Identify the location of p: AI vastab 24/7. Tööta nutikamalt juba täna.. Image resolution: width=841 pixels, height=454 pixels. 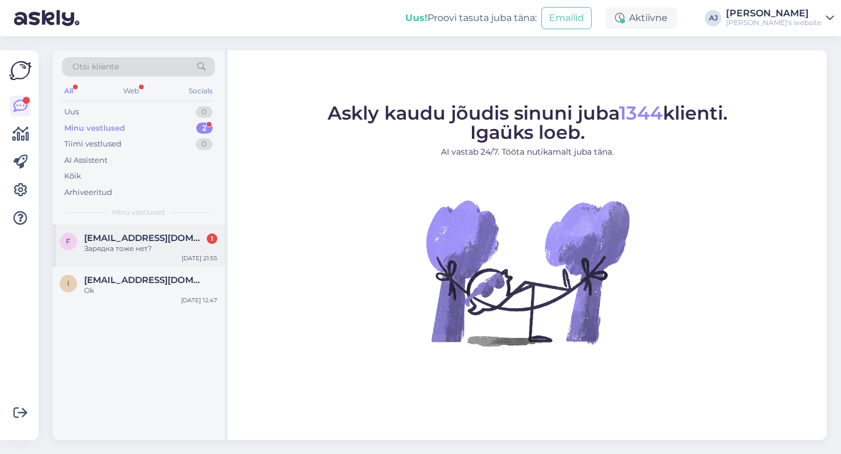
(527, 152).